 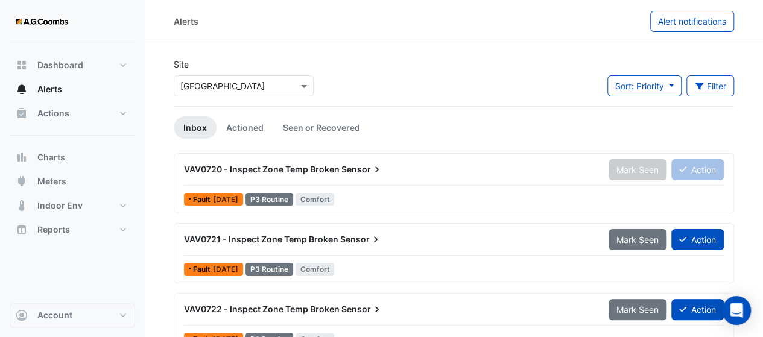 What do you see at coordinates (72, 89) in the screenshot?
I see `button: Alerts` at bounding box center [72, 89].